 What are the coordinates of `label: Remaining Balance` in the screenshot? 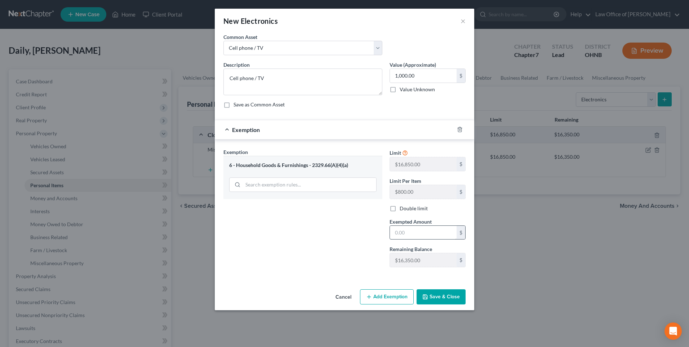 It's located at (411, 249).